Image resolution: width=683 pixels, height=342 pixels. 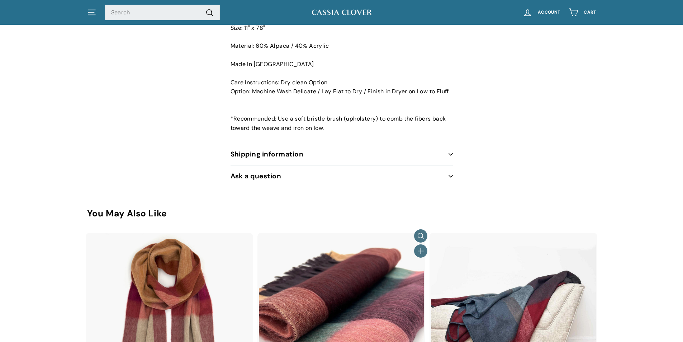 I want to click on button: Shipping information, so click(x=342, y=154).